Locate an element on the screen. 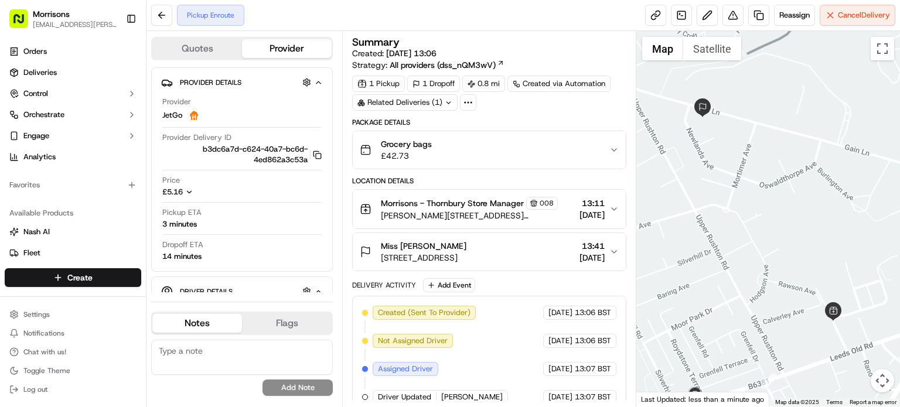 The width and height of the screenshot is (900, 407). span: Chat with us! is located at coordinates (45, 352).